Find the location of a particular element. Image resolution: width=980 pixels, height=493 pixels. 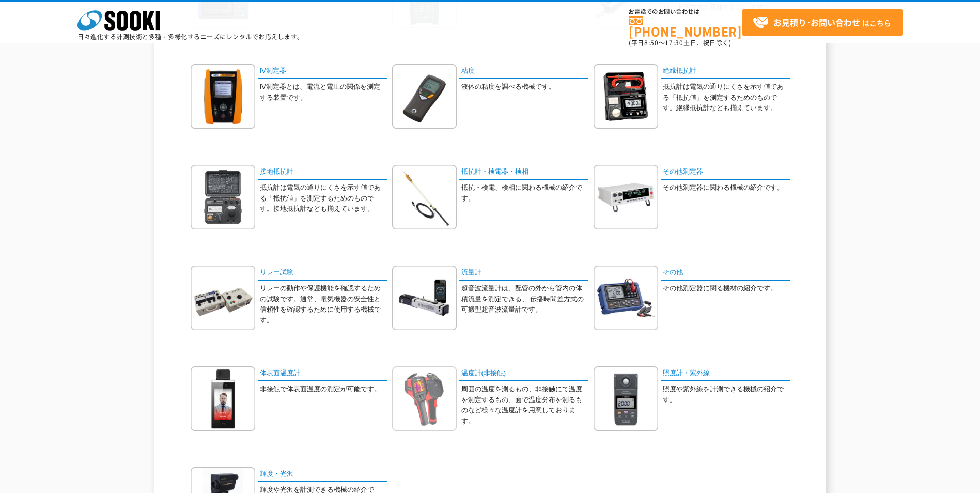

a: 流量計 is located at coordinates (524, 273).